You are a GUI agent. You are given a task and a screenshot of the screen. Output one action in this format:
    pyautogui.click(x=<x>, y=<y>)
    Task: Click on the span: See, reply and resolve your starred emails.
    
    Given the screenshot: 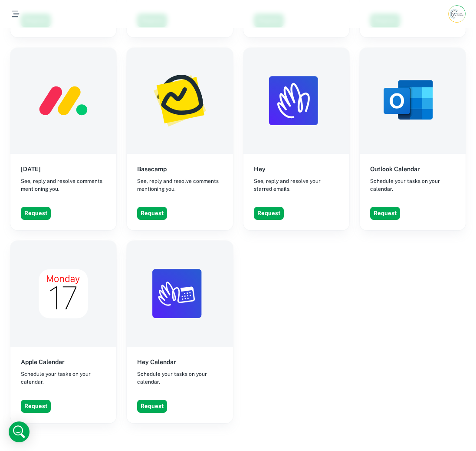 What is the action you would take?
    pyautogui.click(x=297, y=185)
    